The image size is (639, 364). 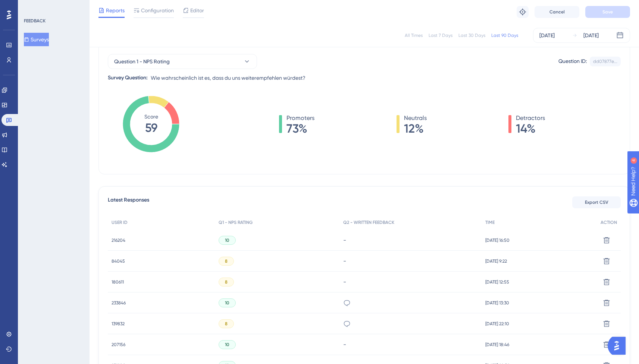 What do you see at coordinates (142, 62) in the screenshot?
I see `span: Question 1 - NPS Rating` at bounding box center [142, 62].